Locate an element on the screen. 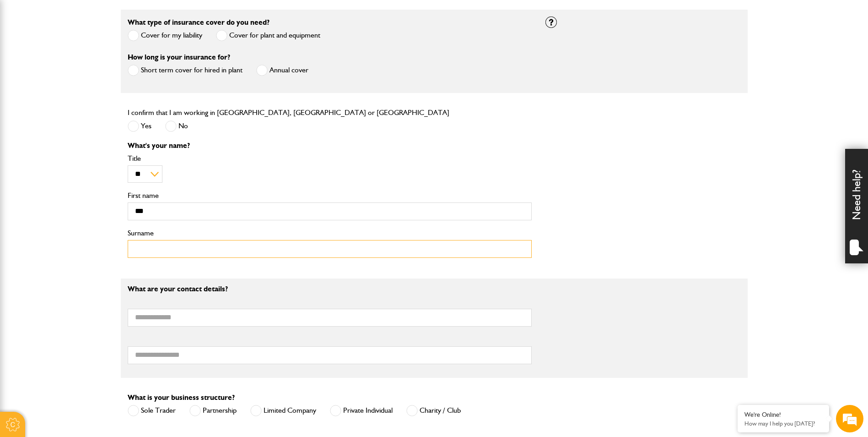 The image size is (868, 437). label: Partnership is located at coordinates (212, 410).